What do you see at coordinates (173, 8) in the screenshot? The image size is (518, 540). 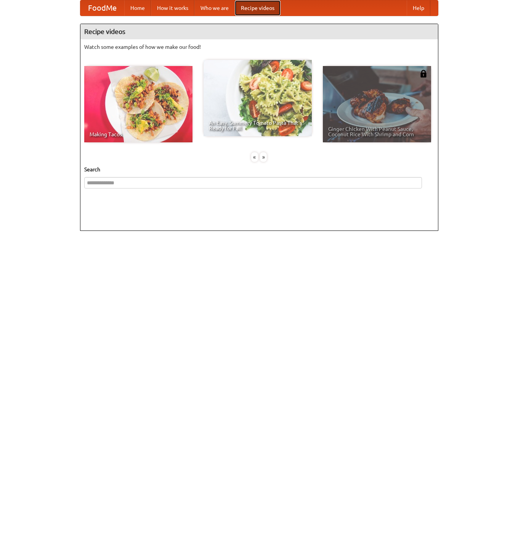 I see `a: How it works` at bounding box center [173, 8].